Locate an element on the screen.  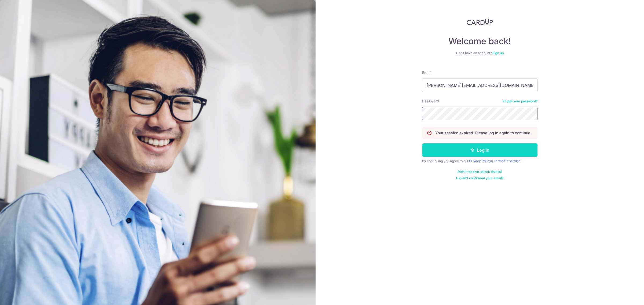
a: Privacy Policy is located at coordinates (480, 161).